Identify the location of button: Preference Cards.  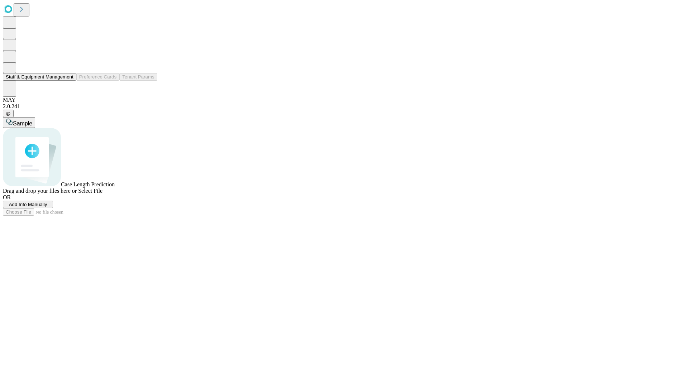
(98, 77).